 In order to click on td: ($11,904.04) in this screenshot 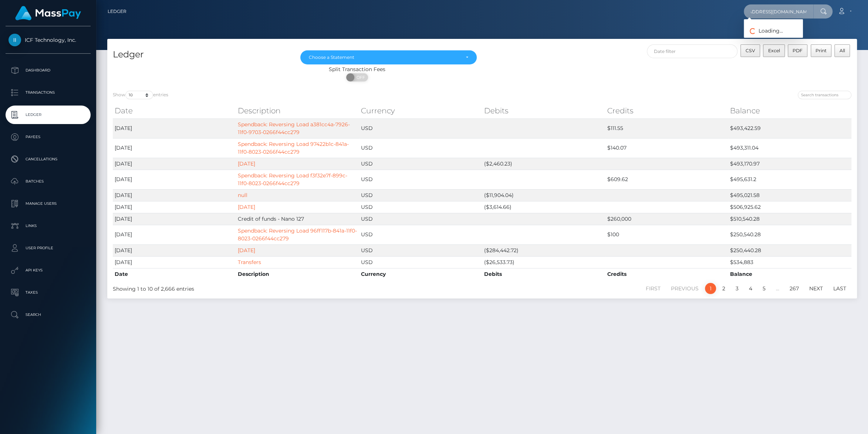, I will do `click(543, 195)`.